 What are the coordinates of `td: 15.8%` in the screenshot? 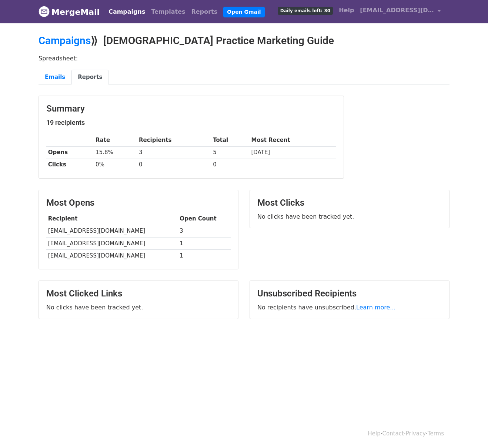 It's located at (115, 152).